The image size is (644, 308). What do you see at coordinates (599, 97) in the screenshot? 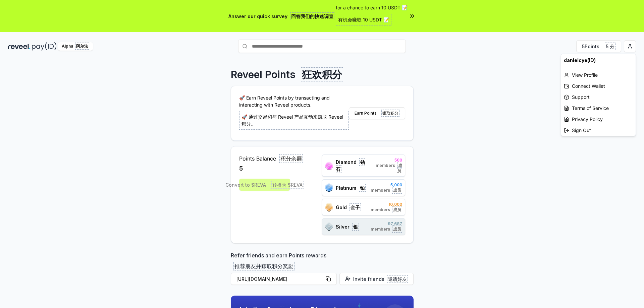
I see `a: Support` at bounding box center [599, 97].